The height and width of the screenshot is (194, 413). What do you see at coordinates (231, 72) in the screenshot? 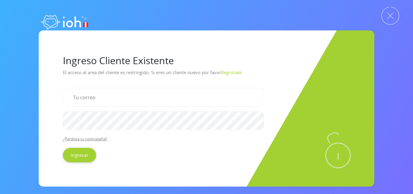
I see `a: Registrate` at bounding box center [231, 72].